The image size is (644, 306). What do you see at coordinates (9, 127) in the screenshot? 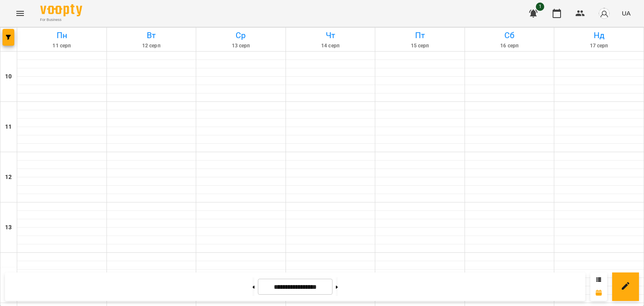
I see `h6: 11` at bounding box center [9, 127].